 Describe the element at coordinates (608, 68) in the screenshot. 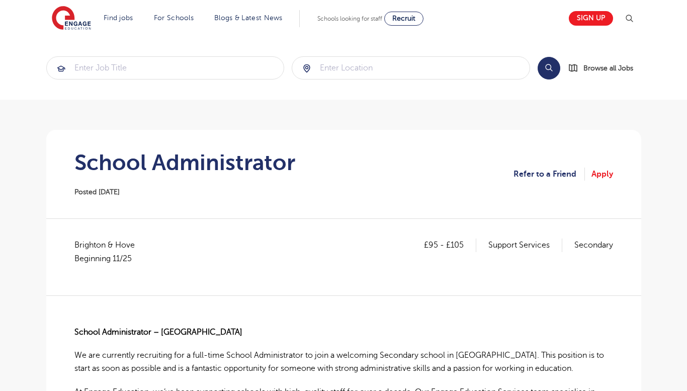

I see `span: Browse all Jobs` at that location.